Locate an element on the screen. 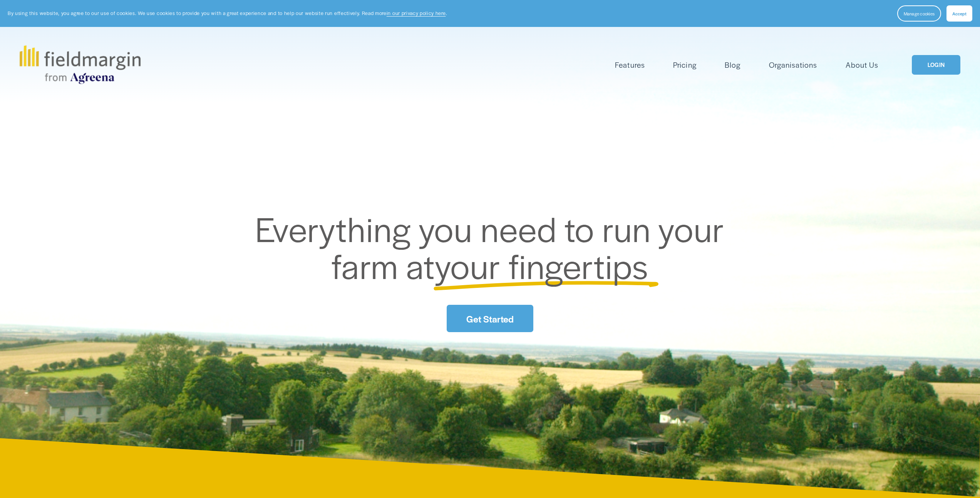  a: Get Started is located at coordinates (490, 319).